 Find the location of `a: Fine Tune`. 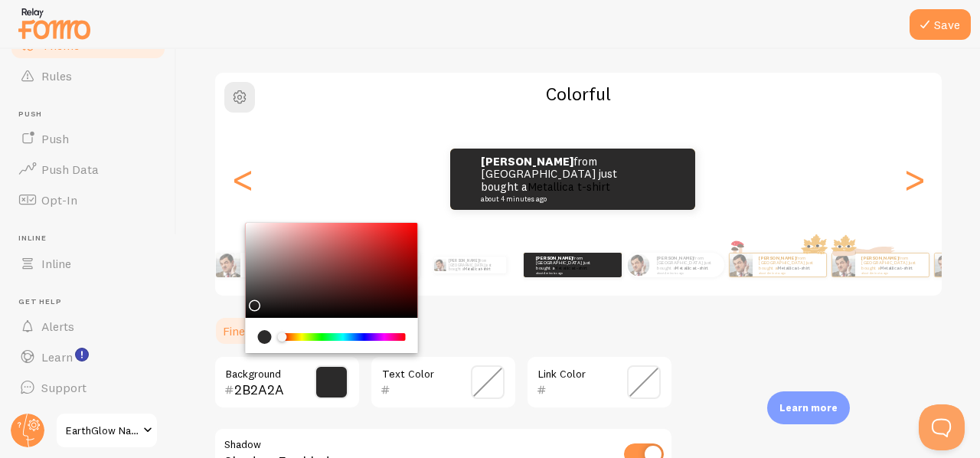

a: Fine Tune is located at coordinates (249, 331).